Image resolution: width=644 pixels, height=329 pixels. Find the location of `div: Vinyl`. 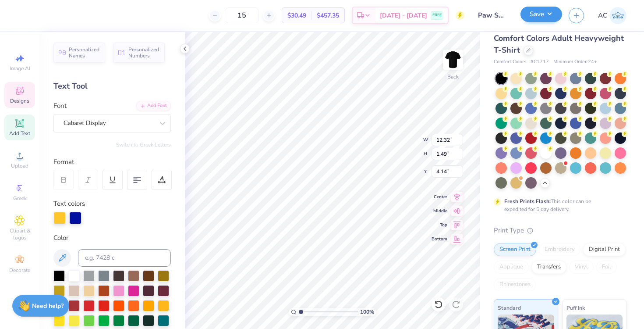

div: Vinyl is located at coordinates (581, 267).